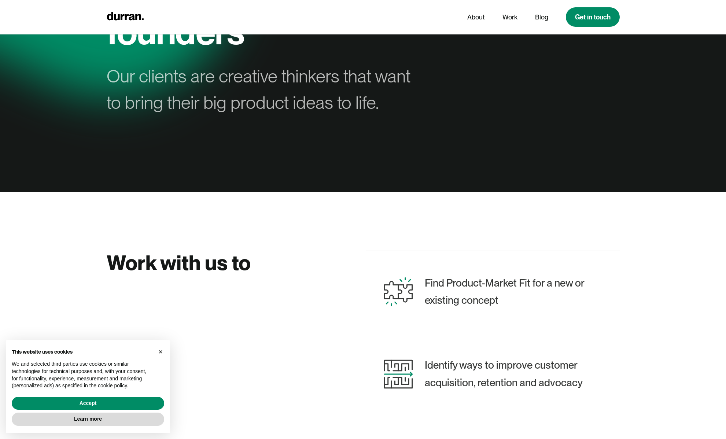 This screenshot has width=726, height=439. I want to click on div: Our clients are creative thinkers that want to bring their big product ideas to life., so click(265, 89).